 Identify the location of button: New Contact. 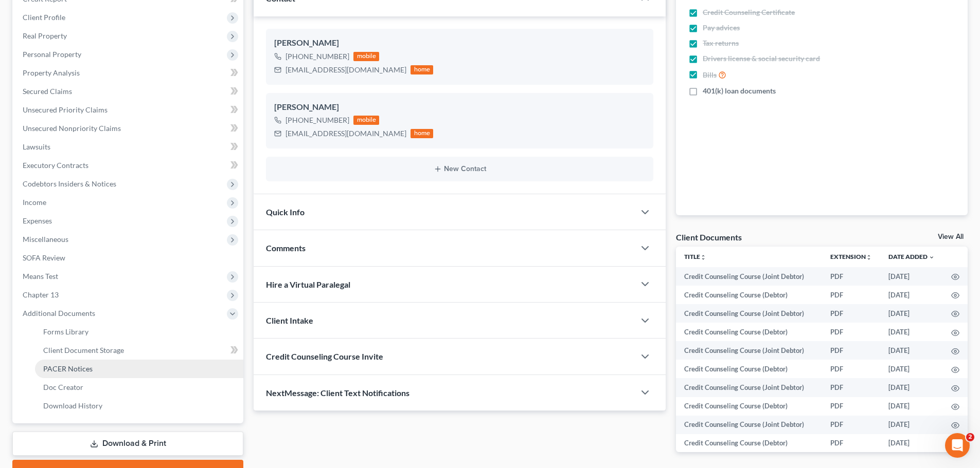
(460, 169).